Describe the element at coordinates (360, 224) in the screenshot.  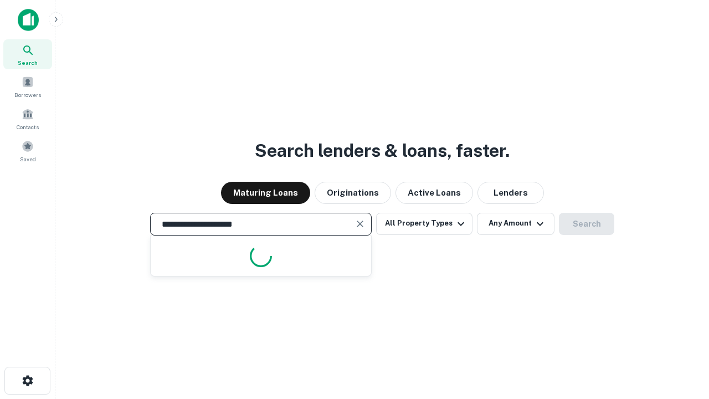
I see `button: Clear` at that location.